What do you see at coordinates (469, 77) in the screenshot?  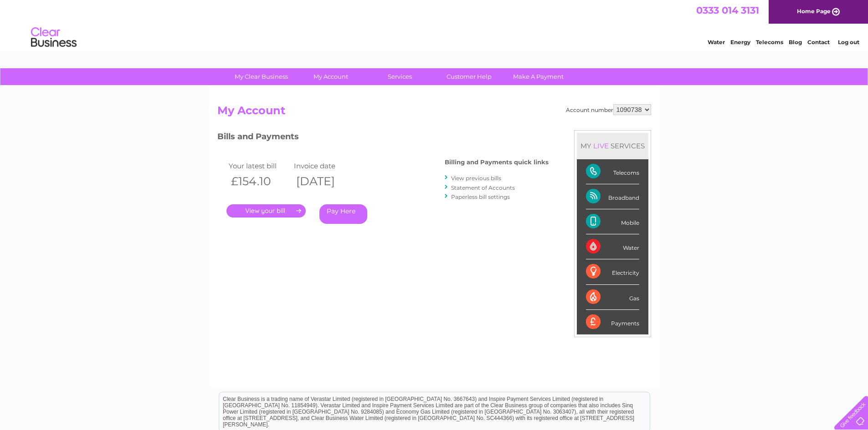 I see `a: Customer Help` at bounding box center [469, 77].